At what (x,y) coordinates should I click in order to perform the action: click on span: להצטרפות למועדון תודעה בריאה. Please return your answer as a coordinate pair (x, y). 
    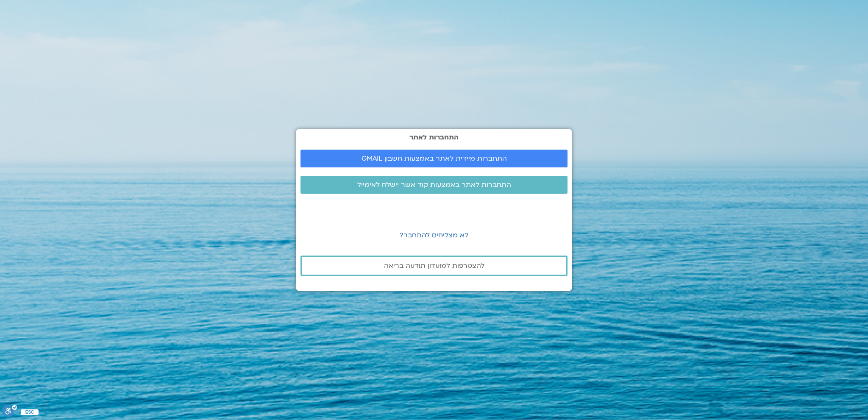
    Looking at the image, I should click on (434, 266).